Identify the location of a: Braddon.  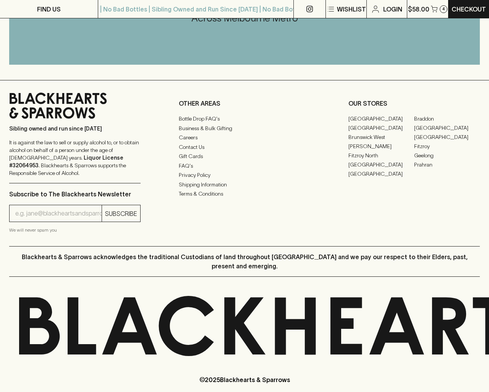
(447, 119).